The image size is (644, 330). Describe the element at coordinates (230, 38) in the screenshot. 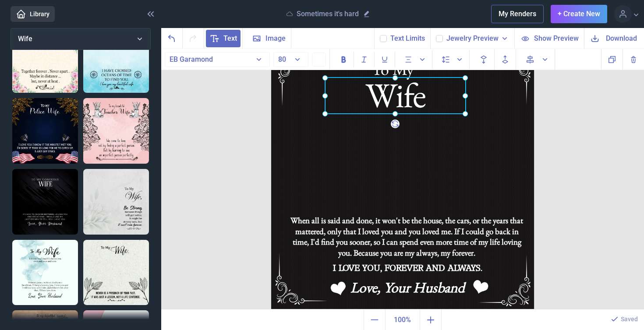

I see `span: Text` at that location.